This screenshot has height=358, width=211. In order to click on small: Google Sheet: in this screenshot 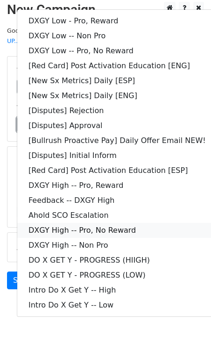, I will do `click(67, 36)`.